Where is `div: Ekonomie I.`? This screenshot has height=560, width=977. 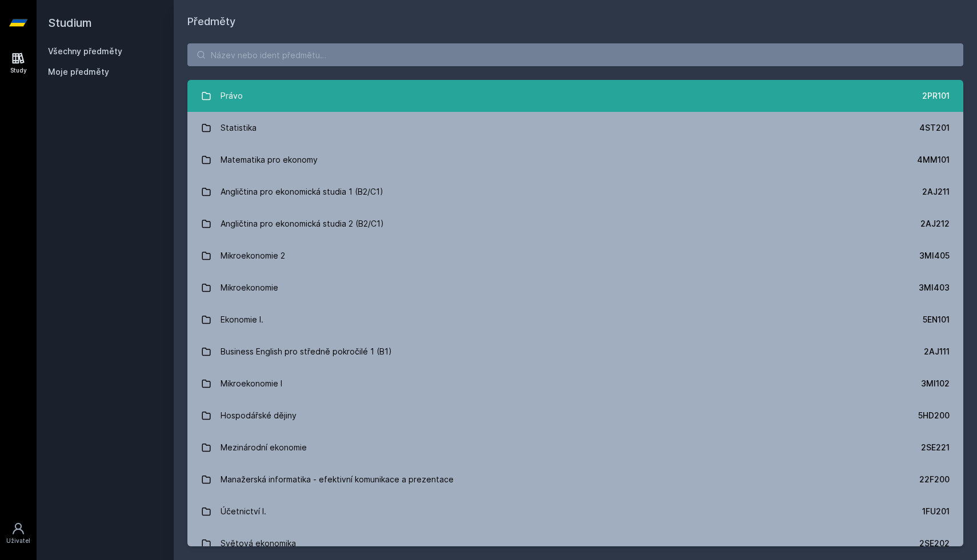
div: Ekonomie I. is located at coordinates (242, 320).